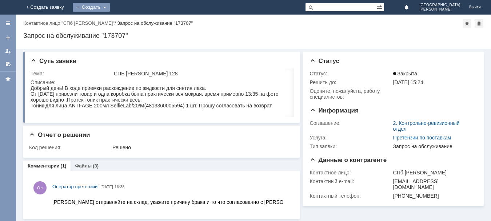 This screenshot has width=491, height=221. Describe the element at coordinates (75, 186) in the screenshot. I see `span: Оператор претензий` at that location.